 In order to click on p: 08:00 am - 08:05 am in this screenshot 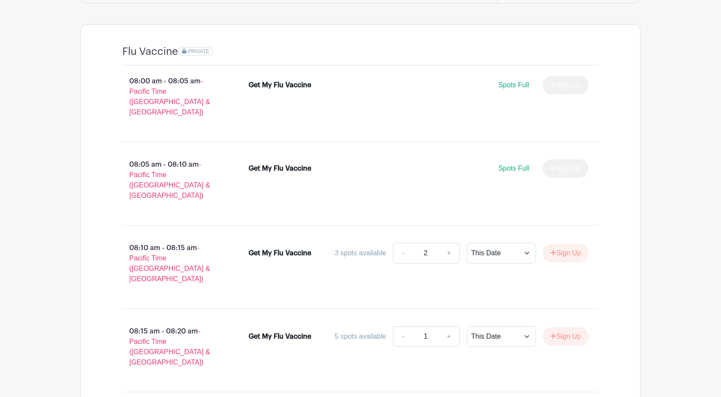, I will do `click(172, 97)`.